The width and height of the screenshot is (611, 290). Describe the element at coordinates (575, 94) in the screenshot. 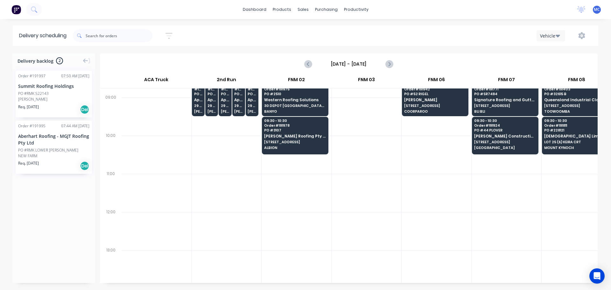

I see `span: PO # 32615 B` at that location.